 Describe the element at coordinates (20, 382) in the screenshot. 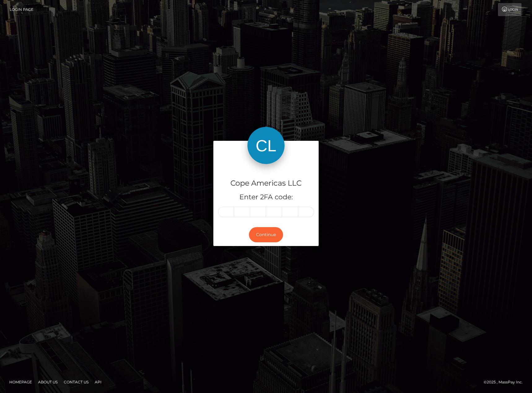

I see `a: Homepage` at that location.